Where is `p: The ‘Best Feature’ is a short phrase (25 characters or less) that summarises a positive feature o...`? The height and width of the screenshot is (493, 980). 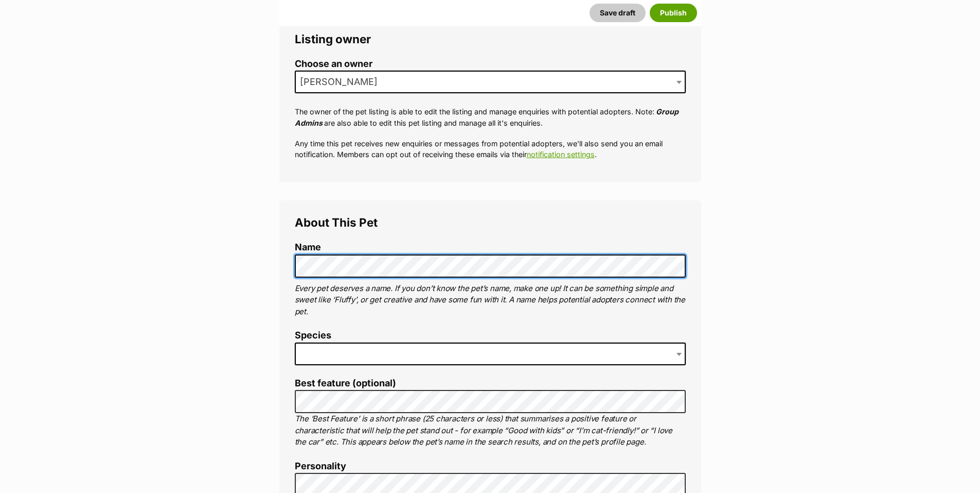
p: The ‘Best Feature’ is a short phrase (25 characters or less) that summarises a positive feature o... is located at coordinates (490, 430).